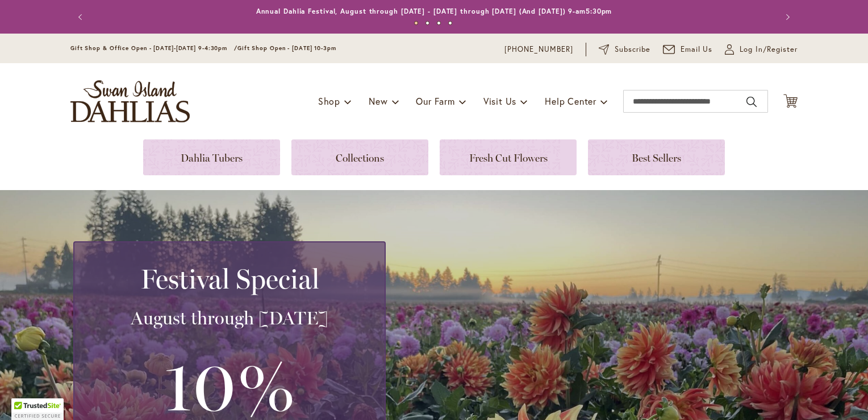 The width and height of the screenshot is (868, 420). What do you see at coordinates (378, 100) in the screenshot?
I see `span: New` at bounding box center [378, 100].